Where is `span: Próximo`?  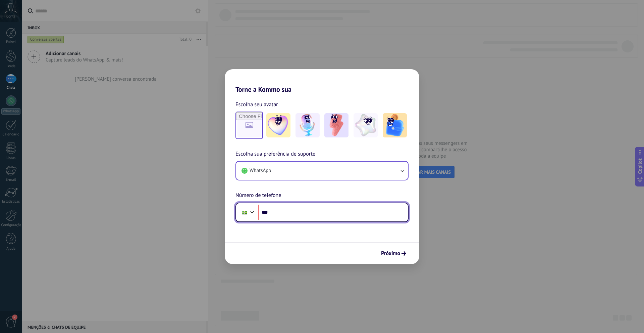
span: Próximo is located at coordinates (391, 253).